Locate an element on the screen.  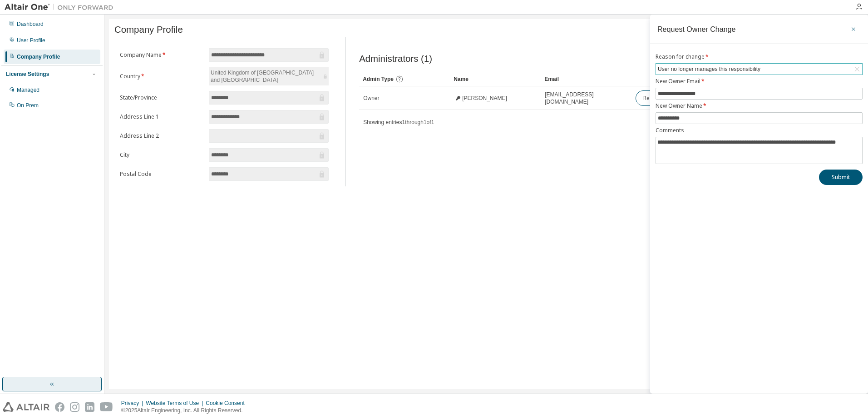
label: Postal Code is located at coordinates (161, 174).